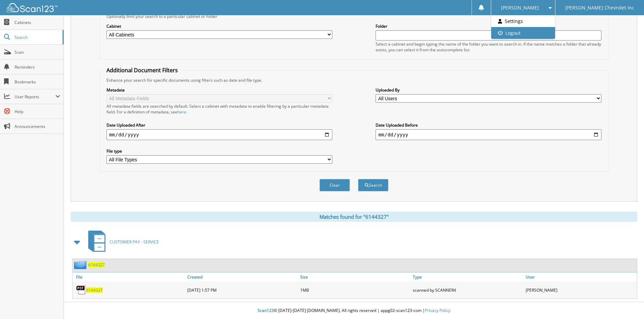 The width and height of the screenshot is (644, 319). Describe the element at coordinates (468, 277) in the screenshot. I see `a: Type` at that location.